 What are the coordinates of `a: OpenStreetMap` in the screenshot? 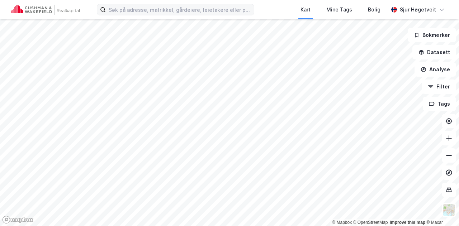 It's located at (370, 223).